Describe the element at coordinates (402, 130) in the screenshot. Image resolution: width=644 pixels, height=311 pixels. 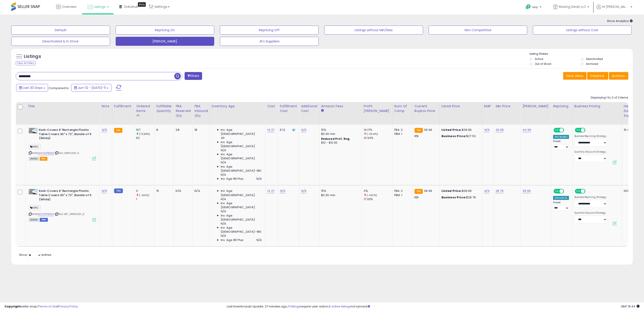
I see `div: FBA: 2` at that location.